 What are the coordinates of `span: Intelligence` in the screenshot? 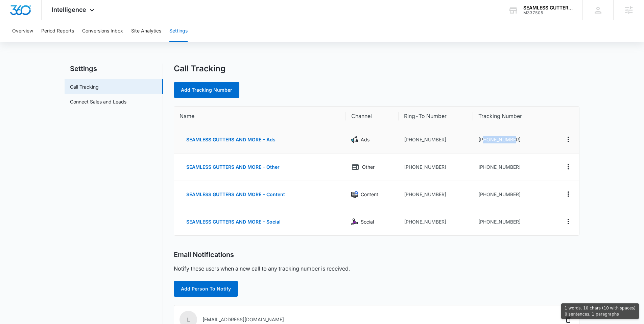 It's located at (69, 9).